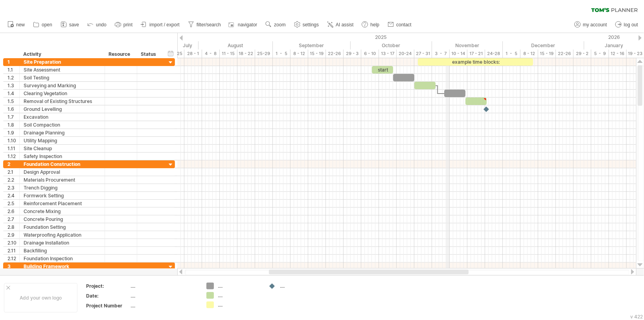  What do you see at coordinates (511, 54) in the screenshot?
I see `div: 1 - 5` at bounding box center [511, 54].